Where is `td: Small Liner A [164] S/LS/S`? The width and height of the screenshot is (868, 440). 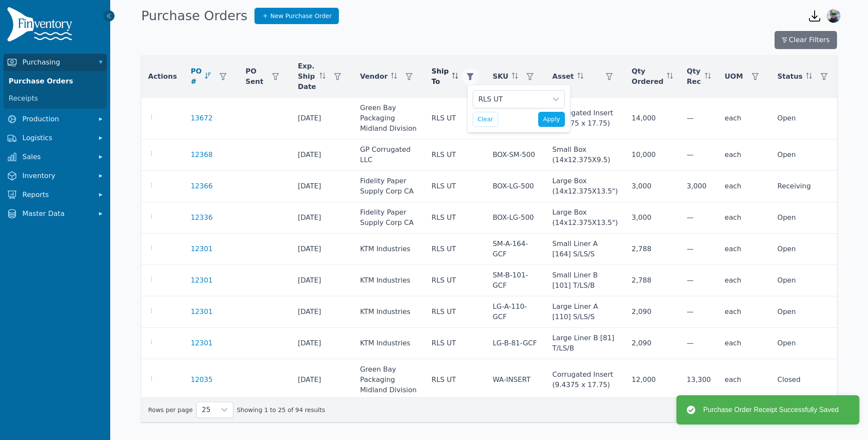 td: Small Liner A [164] S/LS/S is located at coordinates (585, 249).